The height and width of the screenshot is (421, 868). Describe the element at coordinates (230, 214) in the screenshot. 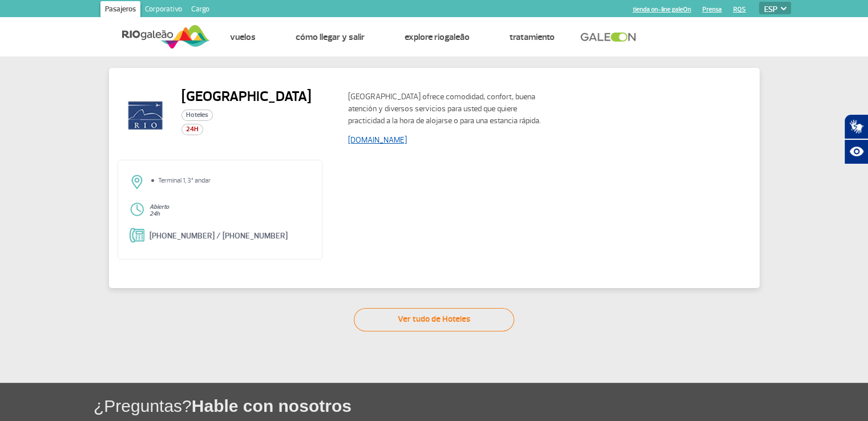

I see `p: 24h` at that location.